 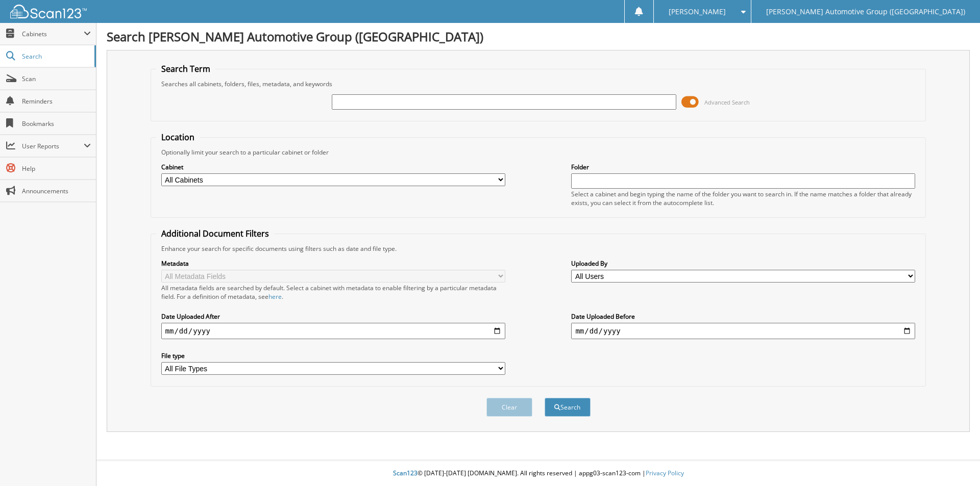 What do you see at coordinates (49, 11) in the screenshot?
I see `img: scan123-logo-white.svg` at bounding box center [49, 11].